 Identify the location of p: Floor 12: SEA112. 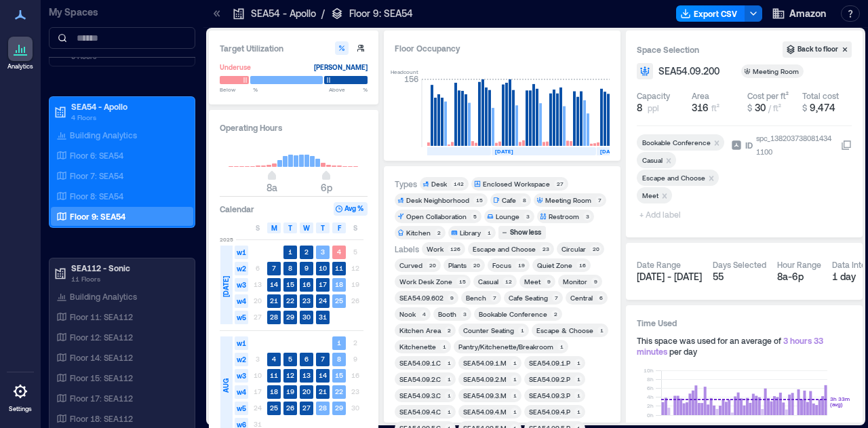
(101, 337).